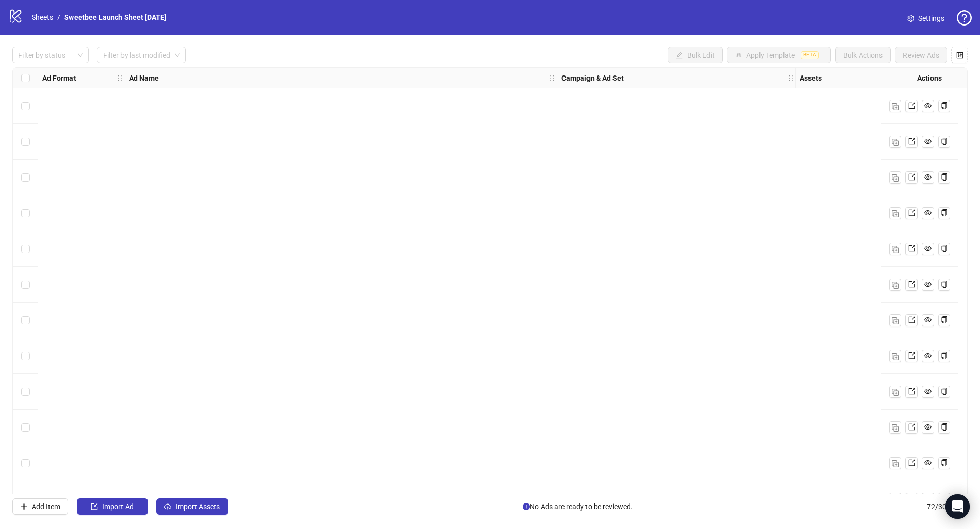 Image resolution: width=980 pixels, height=529 pixels. What do you see at coordinates (25, 249) in the screenshot?
I see `div: Select row 5` at bounding box center [25, 249].